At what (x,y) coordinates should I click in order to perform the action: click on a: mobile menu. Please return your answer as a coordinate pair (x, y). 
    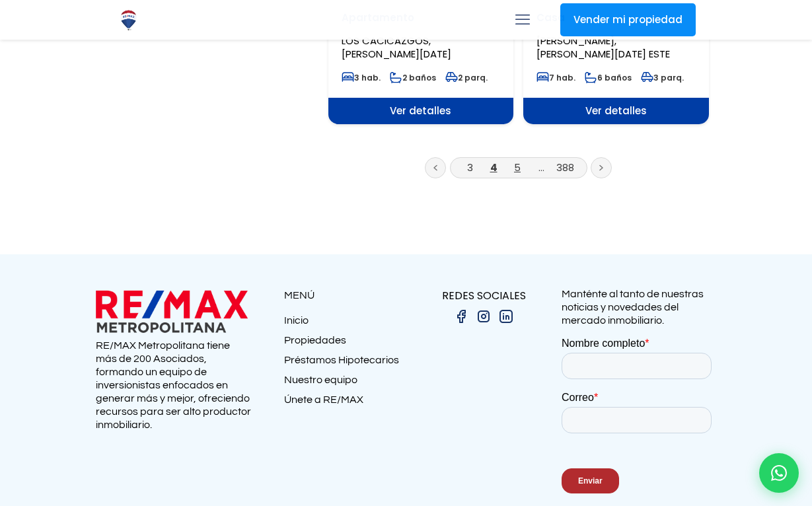
    Looking at the image, I should click on (522, 19).